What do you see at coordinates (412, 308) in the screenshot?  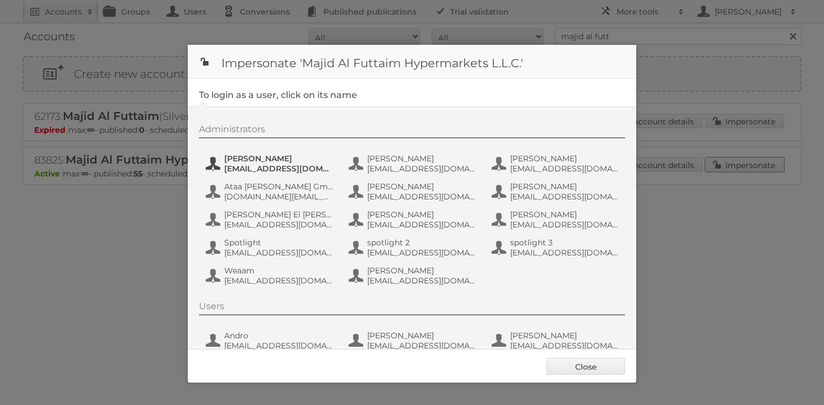 I see `div: Users` at bounding box center [412, 308].